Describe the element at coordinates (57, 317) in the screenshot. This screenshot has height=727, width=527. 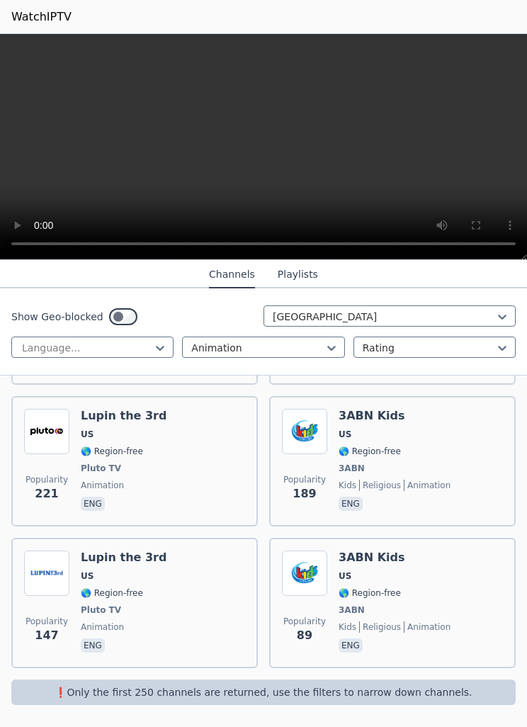
I see `label: Show Geo-blocked` at that location.